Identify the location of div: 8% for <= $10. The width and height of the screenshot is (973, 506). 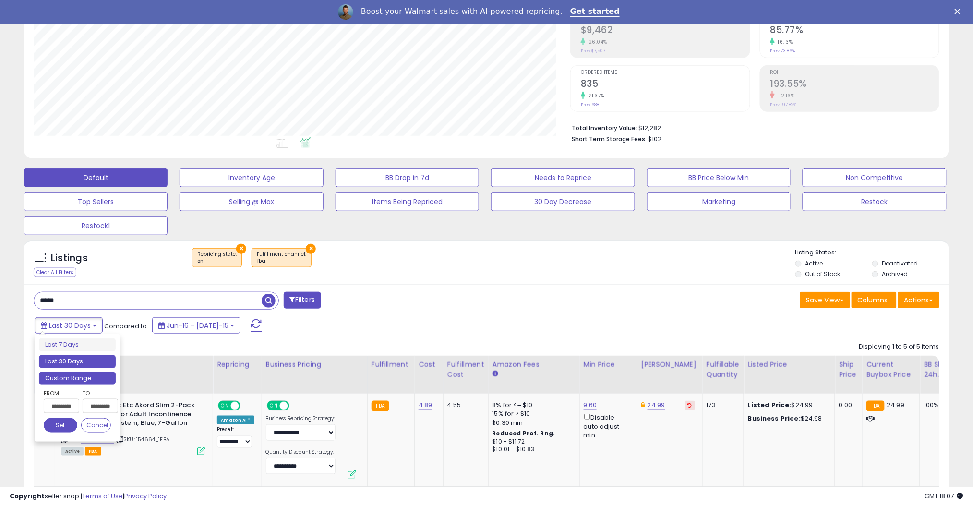
(532, 405).